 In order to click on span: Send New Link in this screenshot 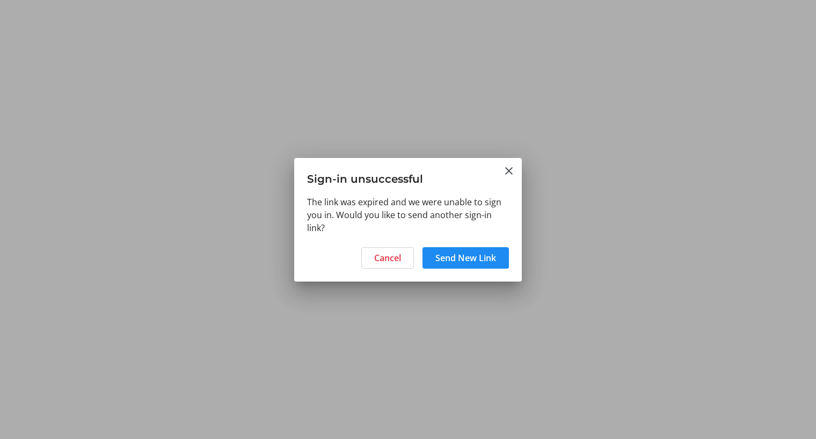, I will do `click(465, 258)`.